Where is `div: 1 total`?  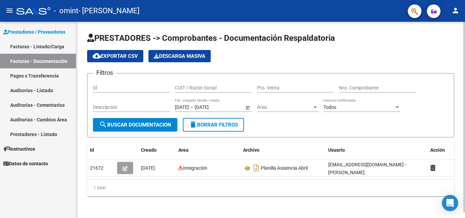
div: 1 total is located at coordinates (271, 188).